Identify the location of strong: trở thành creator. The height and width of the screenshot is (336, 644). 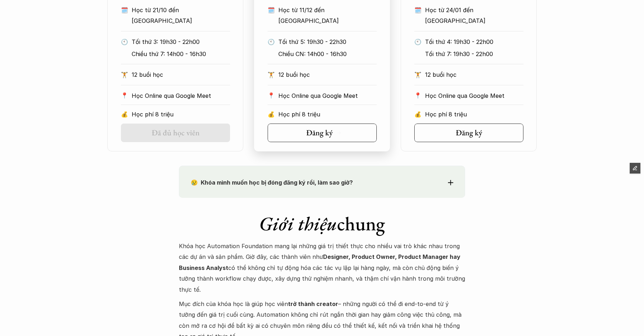
(313, 304).